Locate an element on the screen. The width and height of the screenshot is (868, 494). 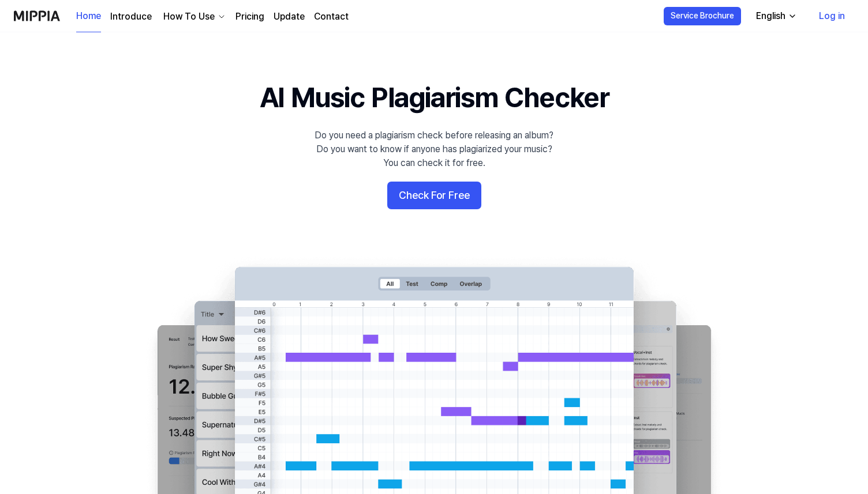
a: Contact is located at coordinates (331, 17).